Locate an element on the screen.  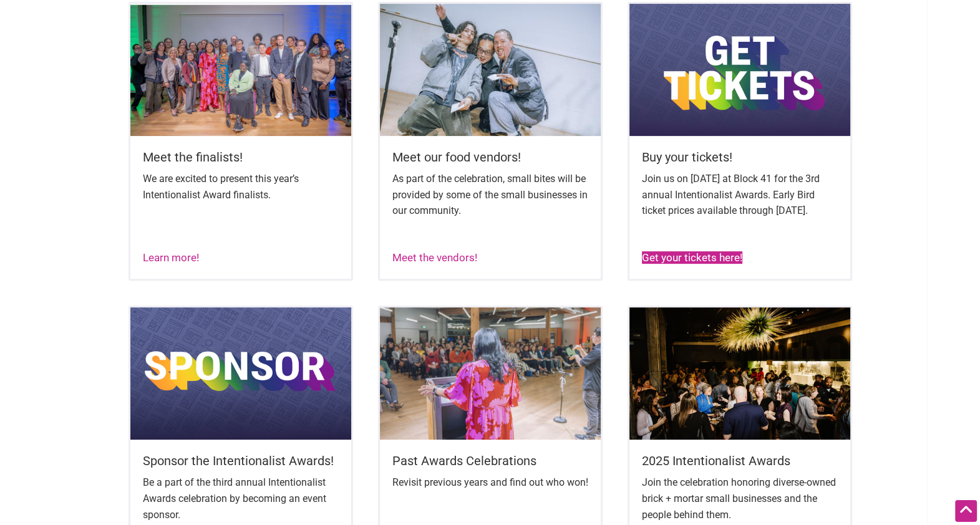
p: Be a part of the third annual Intentionalist Awards celebration by becoming an event sponsor. is located at coordinates (241, 498).